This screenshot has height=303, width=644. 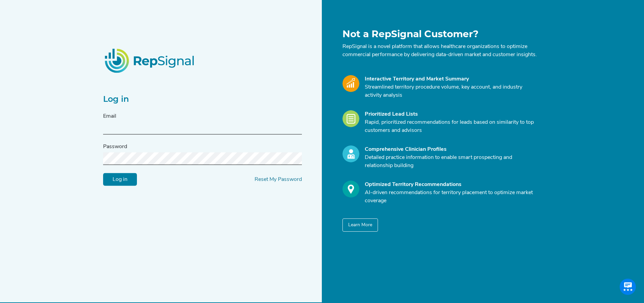 What do you see at coordinates (351, 83) in the screenshot?
I see `img: Market_Icon.a700a4ad.svg` at bounding box center [351, 83].